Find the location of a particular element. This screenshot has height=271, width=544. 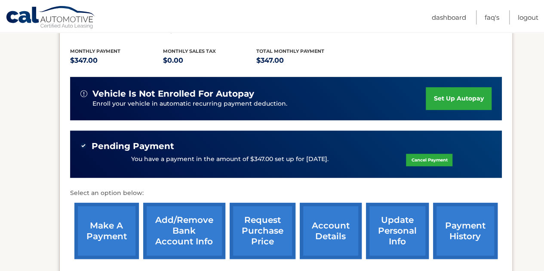

a: make a payment is located at coordinates (107, 231).